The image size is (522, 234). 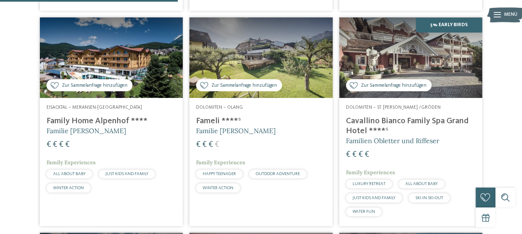 What do you see at coordinates (219, 108) in the screenshot?
I see `span: Dolomiten – Olang` at bounding box center [219, 108].